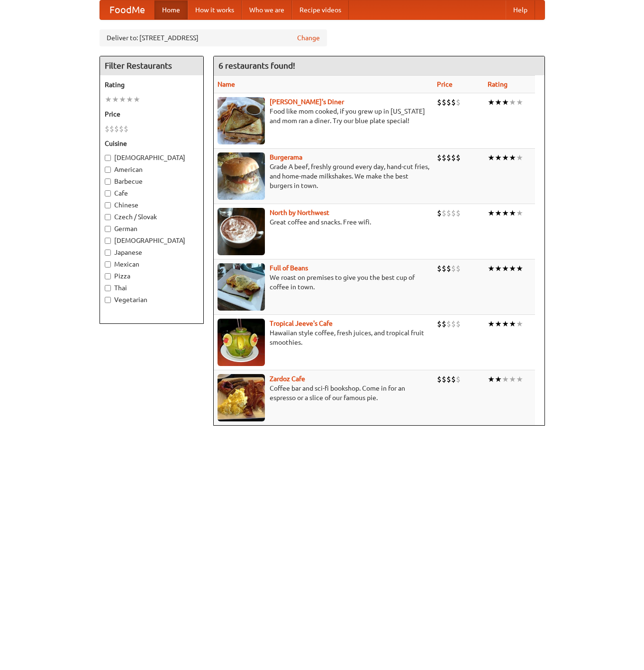 The image size is (644, 670). Describe the element at coordinates (323, 393) in the screenshot. I see `p: Coffee bar and sci-fi bookshop. Come in for an espresso or a slice of our famous pie.` at that location.